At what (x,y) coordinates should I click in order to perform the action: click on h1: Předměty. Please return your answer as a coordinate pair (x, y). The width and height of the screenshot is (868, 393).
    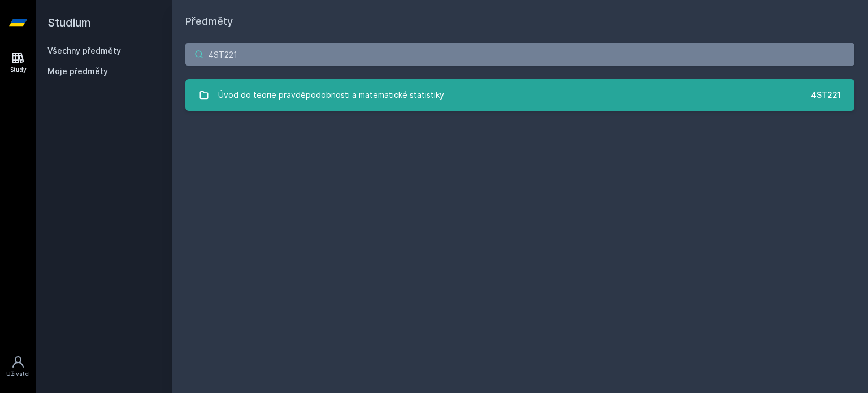
    Looking at the image, I should click on (520, 22).